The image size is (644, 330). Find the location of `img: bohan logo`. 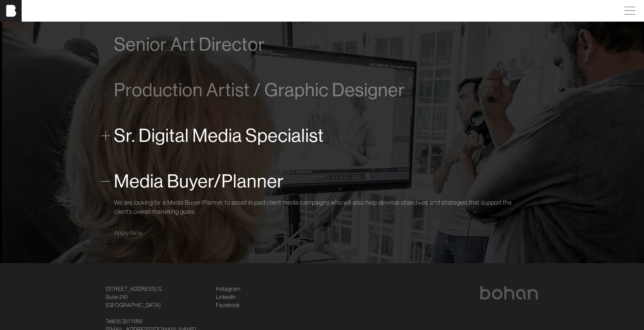

img: bohan logo is located at coordinates (508, 293).